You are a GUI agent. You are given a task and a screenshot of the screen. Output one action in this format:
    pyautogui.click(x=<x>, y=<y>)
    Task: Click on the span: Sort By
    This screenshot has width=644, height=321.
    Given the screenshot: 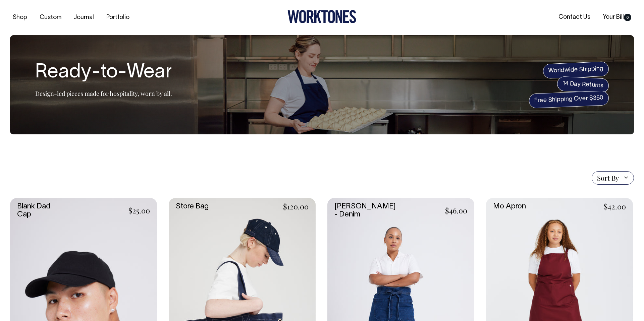 What is the action you would take?
    pyautogui.click(x=607, y=178)
    